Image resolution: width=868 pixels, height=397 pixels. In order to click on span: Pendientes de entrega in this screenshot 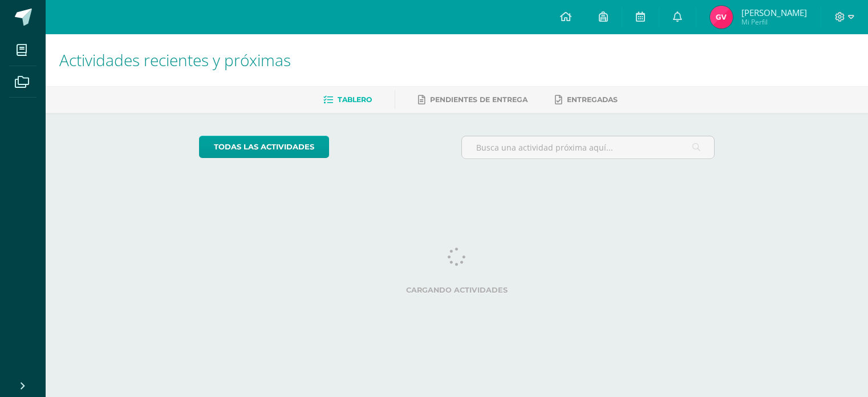, I will do `click(479, 99)`.